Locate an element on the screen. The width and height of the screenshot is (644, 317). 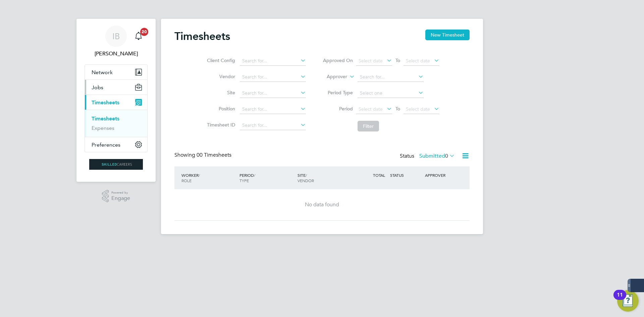
span: Network is located at coordinates (102, 72).